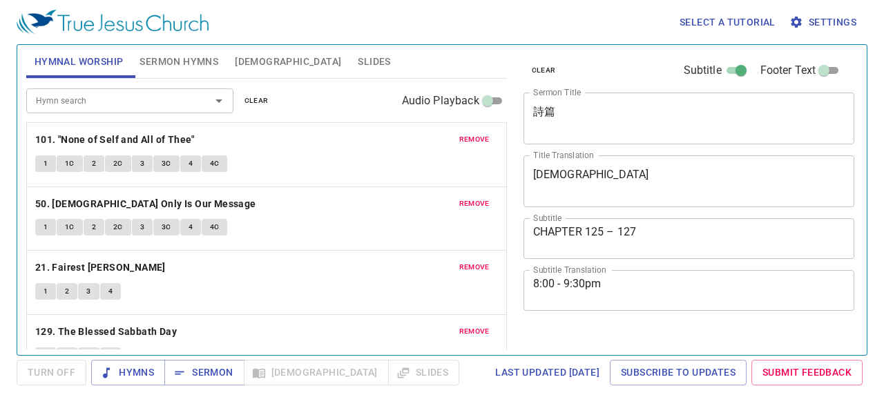 This screenshot has width=884, height=404. Describe the element at coordinates (128, 372) in the screenshot. I see `span: Hymns` at that location.